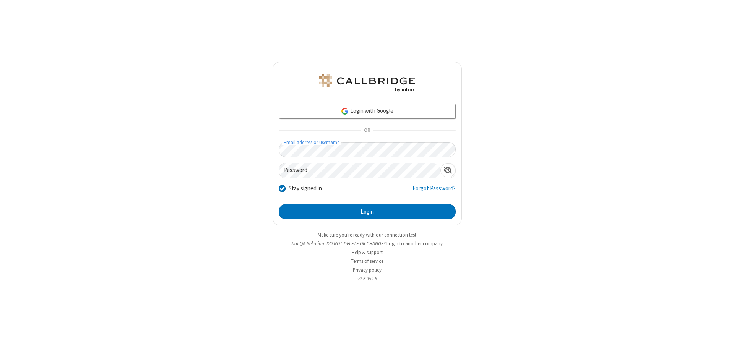 The height and width of the screenshot is (350, 734). What do you see at coordinates (367, 270) in the screenshot?
I see `a: Privacy policy` at bounding box center [367, 270].